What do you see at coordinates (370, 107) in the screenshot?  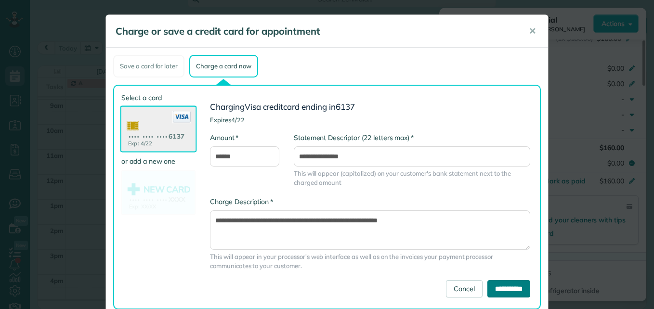 I see `h3: Charging card ending in` at bounding box center [370, 107].